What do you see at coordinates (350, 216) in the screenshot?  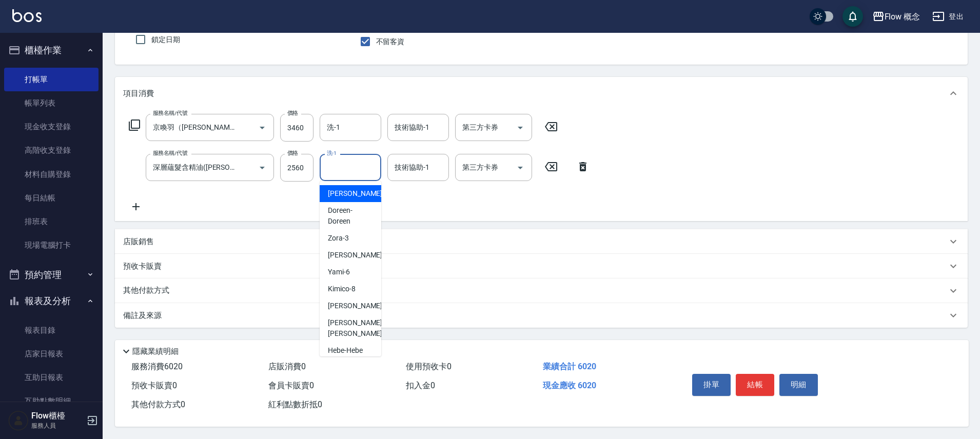 I see `span: Doreen -Doreen` at bounding box center [350, 216].